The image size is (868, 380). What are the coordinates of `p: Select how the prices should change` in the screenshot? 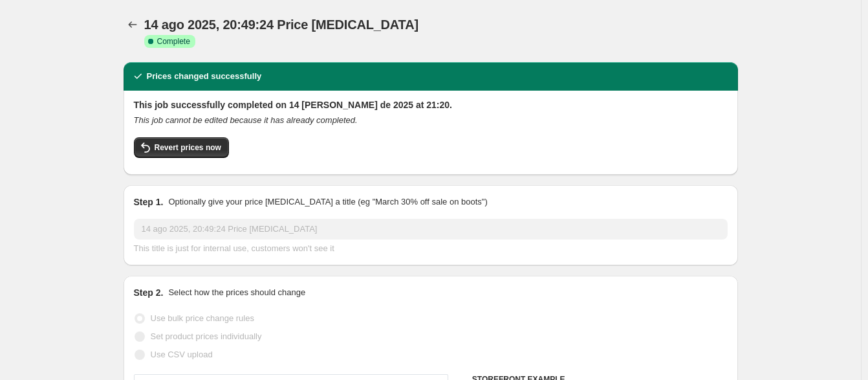 It's located at (236, 293).